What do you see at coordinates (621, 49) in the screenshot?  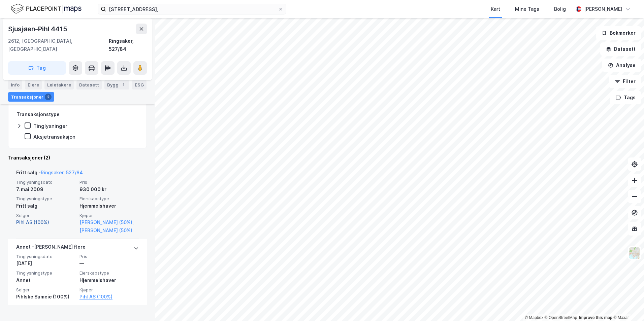 I see `button: Datasett` at bounding box center [621, 49].